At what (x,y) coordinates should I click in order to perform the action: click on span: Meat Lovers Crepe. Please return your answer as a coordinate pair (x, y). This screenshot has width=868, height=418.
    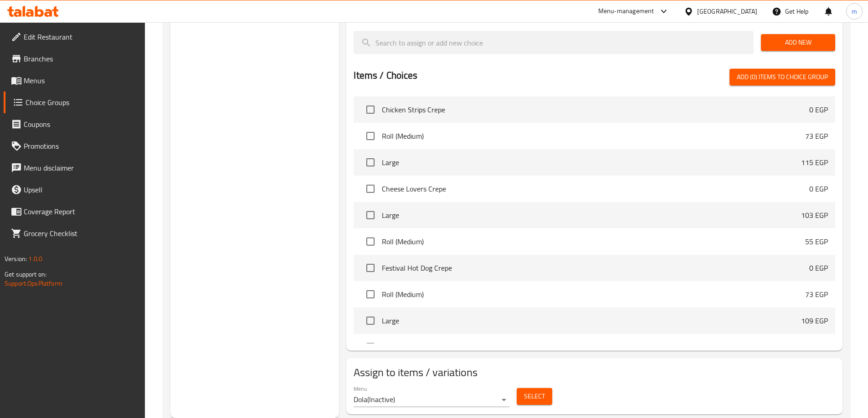
    Looking at the image, I should click on (595, 347).